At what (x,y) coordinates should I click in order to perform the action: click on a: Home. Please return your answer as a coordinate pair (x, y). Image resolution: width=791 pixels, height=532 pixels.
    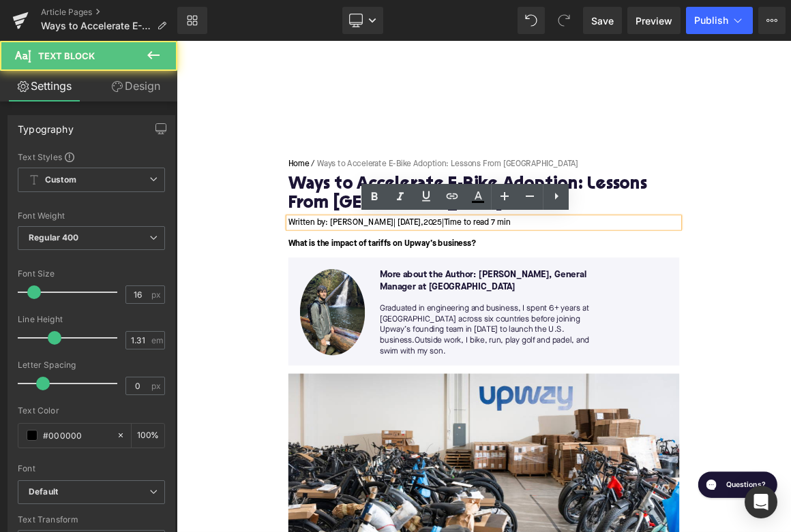
    Looking at the image, I should click on (163, 166).